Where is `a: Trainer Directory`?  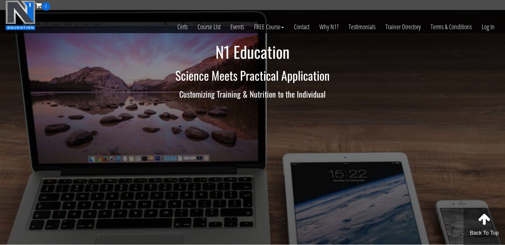
a: Trainer Directory is located at coordinates (403, 27).